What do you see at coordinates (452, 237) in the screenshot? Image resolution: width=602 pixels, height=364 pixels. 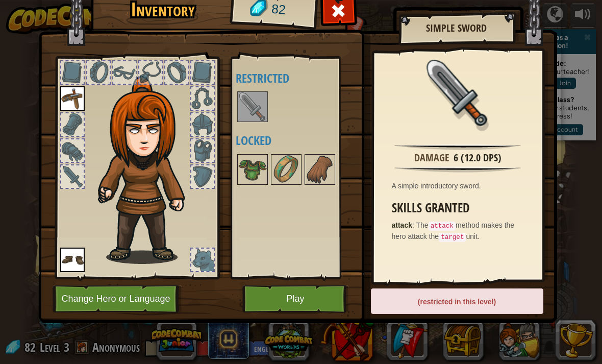 I see `code: target` at bounding box center [452, 237].